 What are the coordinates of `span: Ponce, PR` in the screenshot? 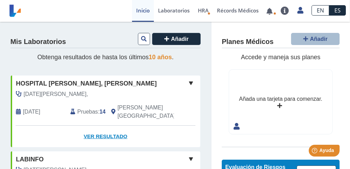 It's located at (146, 112).